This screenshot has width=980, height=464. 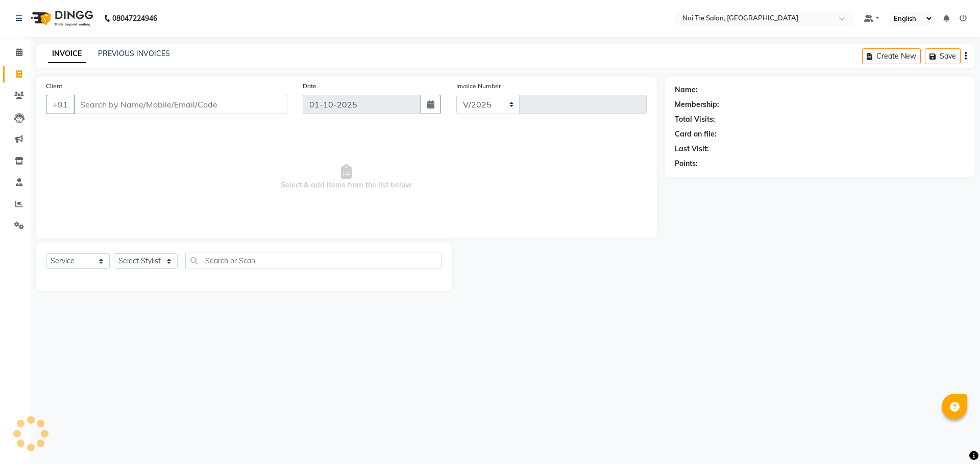 I want to click on div: Points:, so click(x=686, y=163).